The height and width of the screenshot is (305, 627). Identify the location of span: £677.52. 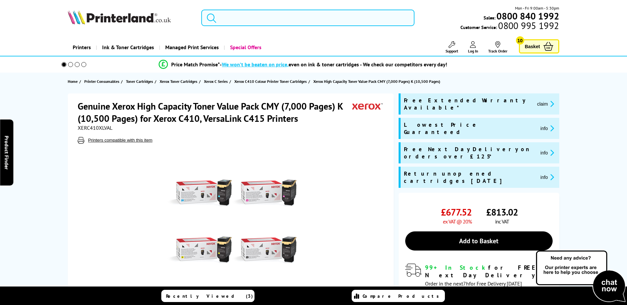
(456, 212).